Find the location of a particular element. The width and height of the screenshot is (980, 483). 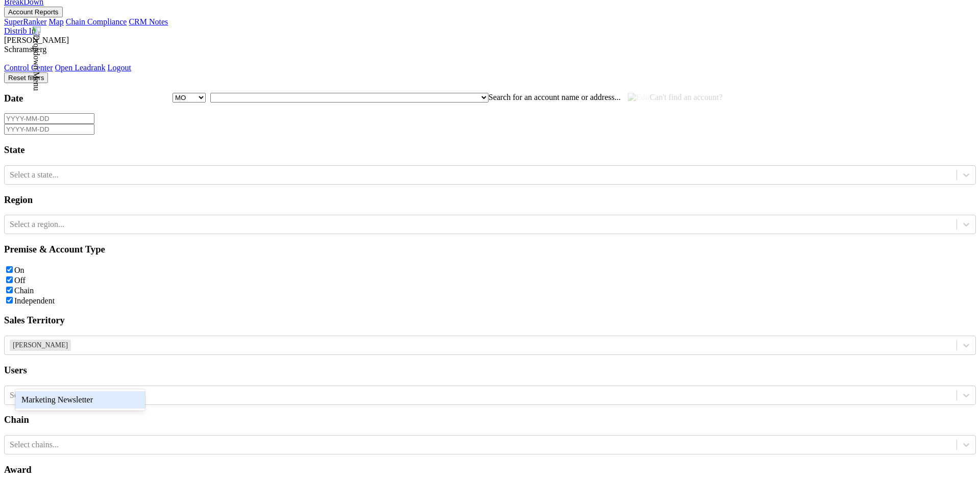

div: Dropdown Menu is located at coordinates (490, 68).